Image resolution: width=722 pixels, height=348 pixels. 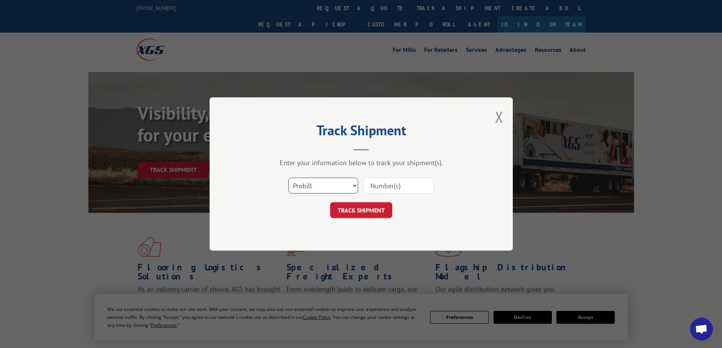 I want to click on button: Close modal, so click(x=499, y=117).